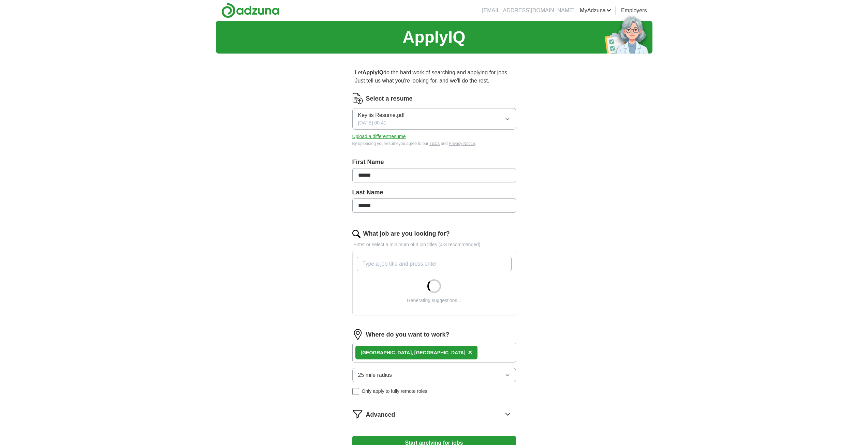 This screenshot has width=868, height=445. I want to click on label: What job are you looking for?, so click(406, 234).